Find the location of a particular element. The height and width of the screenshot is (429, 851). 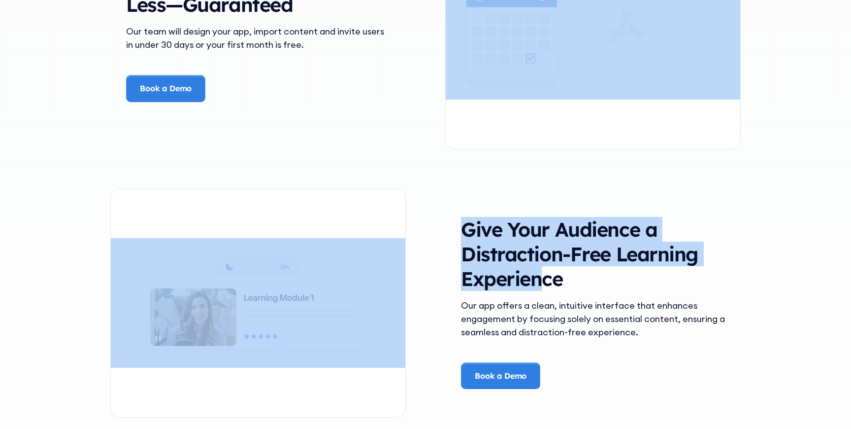

h3: Give Your Audience a Distraction-Free Learning Experience is located at coordinates (593, 254).